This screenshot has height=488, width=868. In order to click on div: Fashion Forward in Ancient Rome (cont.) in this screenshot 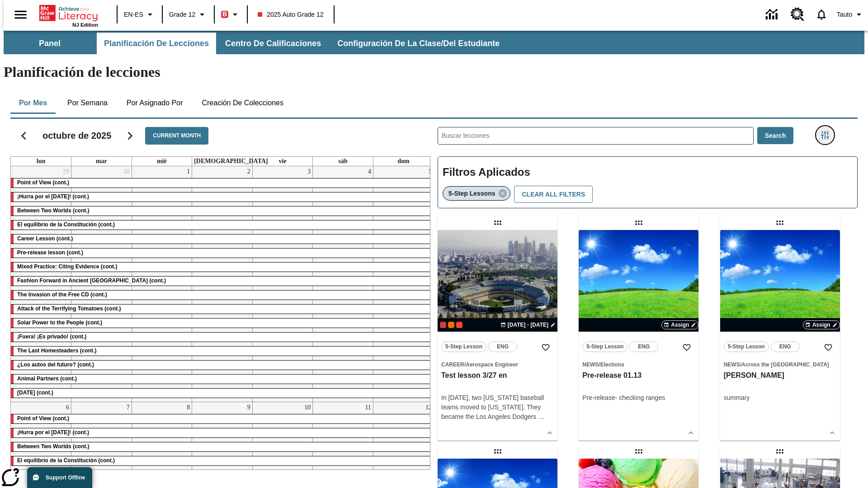, I will do `click(222, 281)`.